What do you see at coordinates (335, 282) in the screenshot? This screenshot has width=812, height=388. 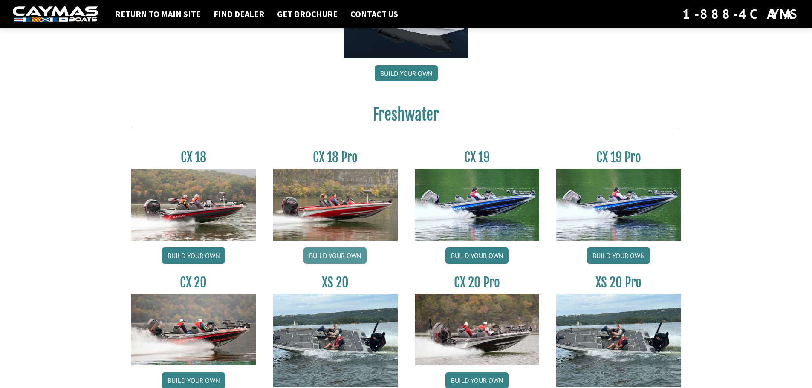 I see `h3: XS 20` at bounding box center [335, 282].